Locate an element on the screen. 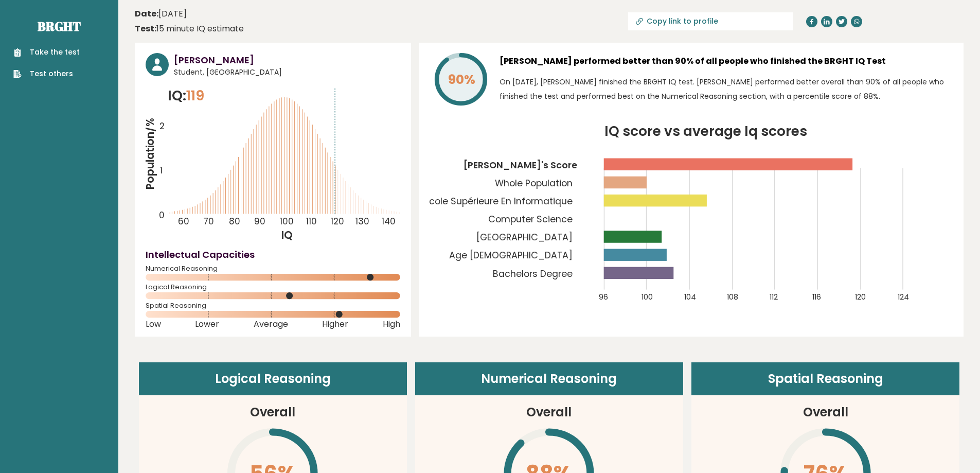  tspan: 108 is located at coordinates (733, 297).